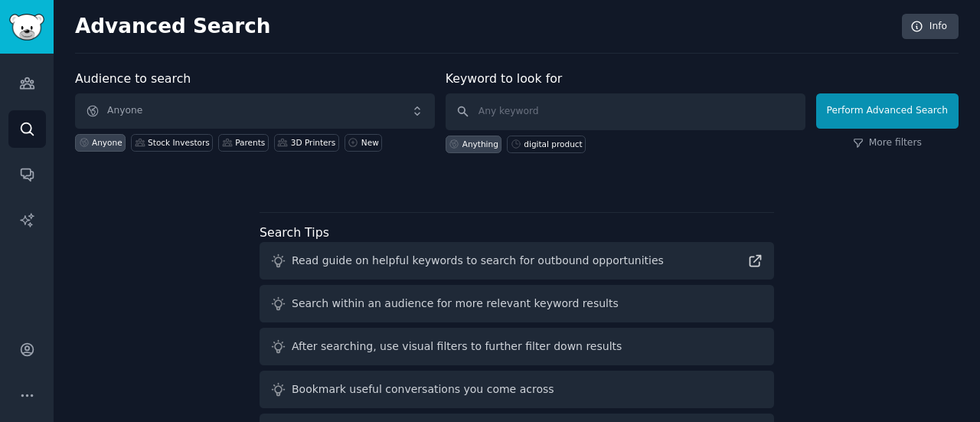  I want to click on div: Read guide on helpful keywords to search for outbound opportunities, so click(478, 261).